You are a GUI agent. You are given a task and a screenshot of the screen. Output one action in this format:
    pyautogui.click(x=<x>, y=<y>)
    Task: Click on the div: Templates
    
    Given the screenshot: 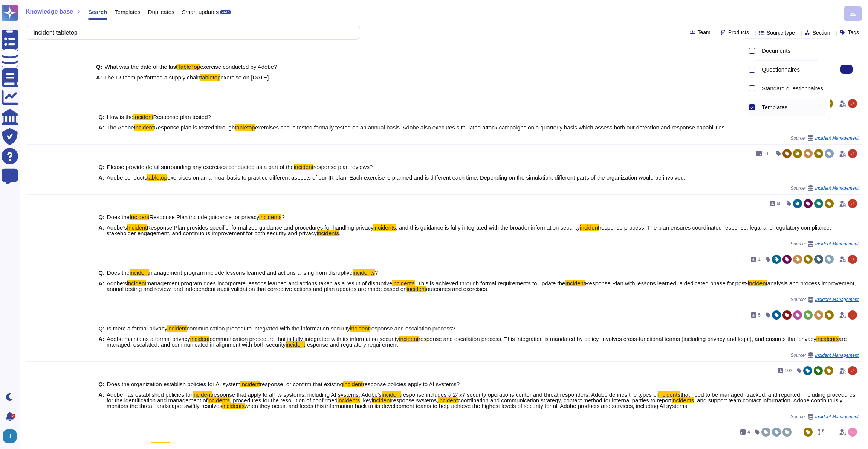 What is the action you would take?
    pyautogui.click(x=792, y=107)
    